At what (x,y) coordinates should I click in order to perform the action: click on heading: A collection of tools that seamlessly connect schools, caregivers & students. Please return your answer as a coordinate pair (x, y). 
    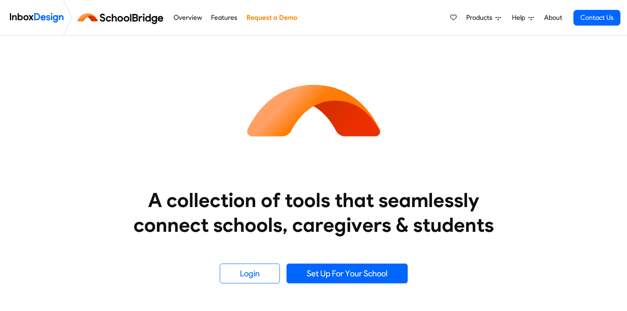
    Looking at the image, I should click on (314, 212).